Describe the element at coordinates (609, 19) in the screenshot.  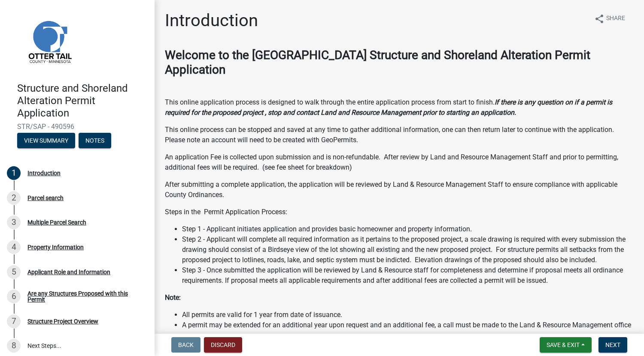
I see `button: shareShare` at that location.